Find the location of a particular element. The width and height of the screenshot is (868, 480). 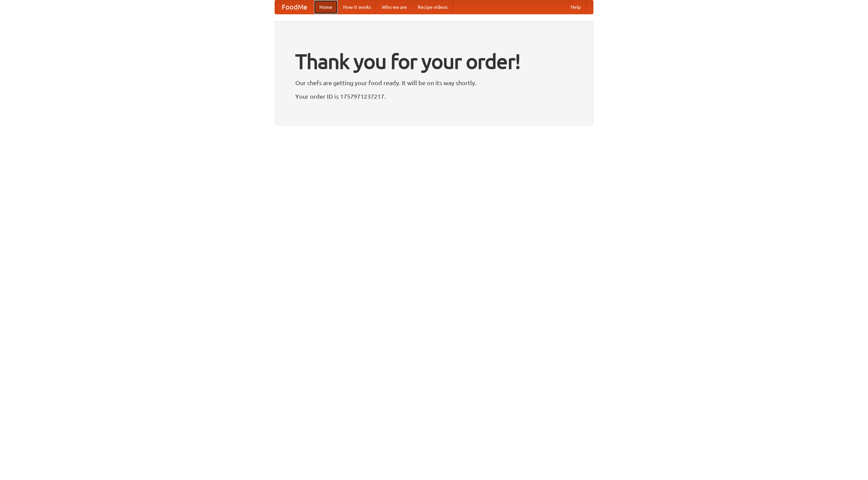

a: Who we are is located at coordinates (394, 7).